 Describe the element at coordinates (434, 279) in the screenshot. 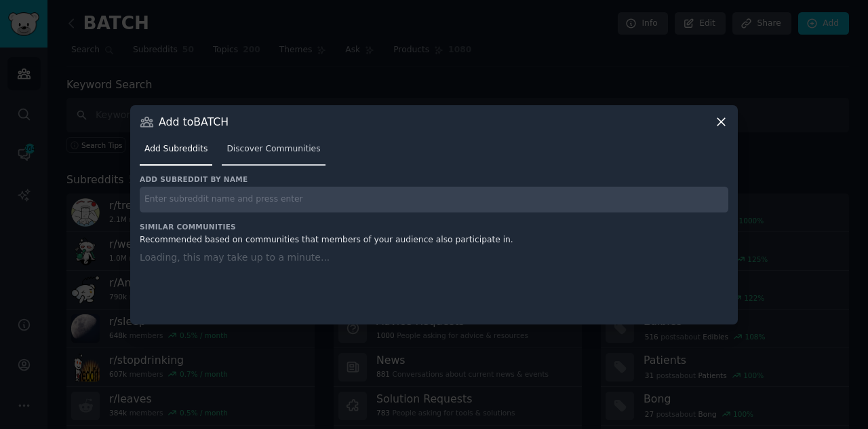

I see `div: Loading, this may take up to a minute...` at that location.